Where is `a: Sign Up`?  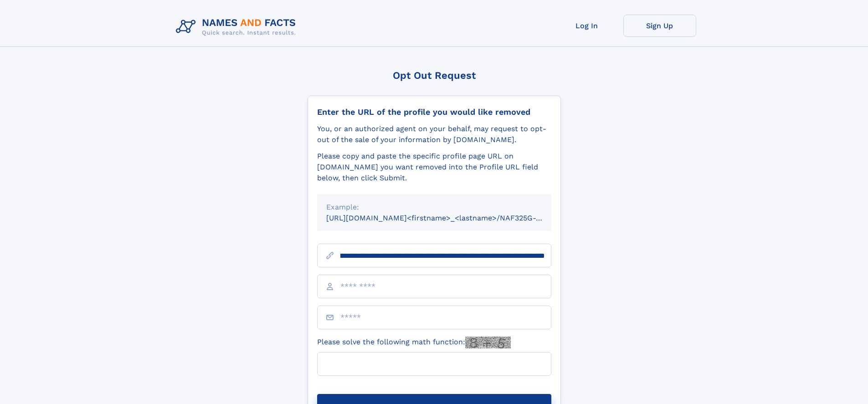 a: Sign Up is located at coordinates (660, 25).